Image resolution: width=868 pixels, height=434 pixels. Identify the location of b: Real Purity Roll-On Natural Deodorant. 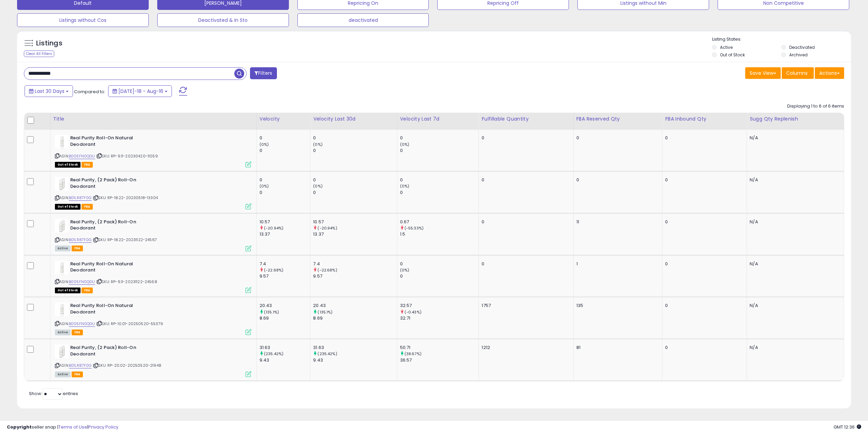
(111, 309).